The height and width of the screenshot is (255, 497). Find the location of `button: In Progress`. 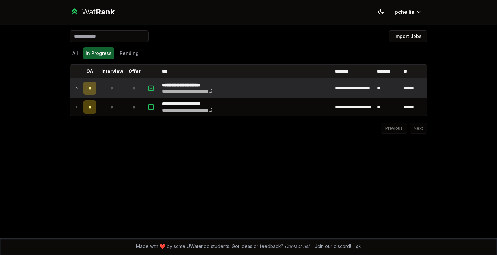

button: In Progress is located at coordinates (99, 53).